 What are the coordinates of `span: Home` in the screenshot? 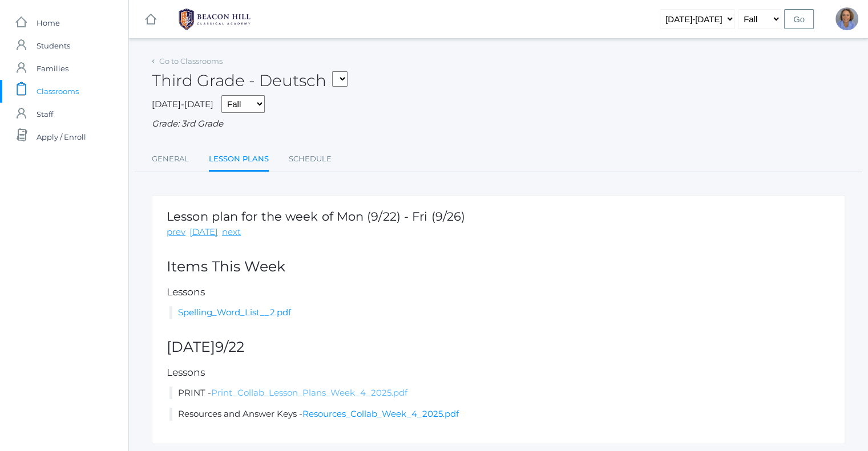 It's located at (48, 22).